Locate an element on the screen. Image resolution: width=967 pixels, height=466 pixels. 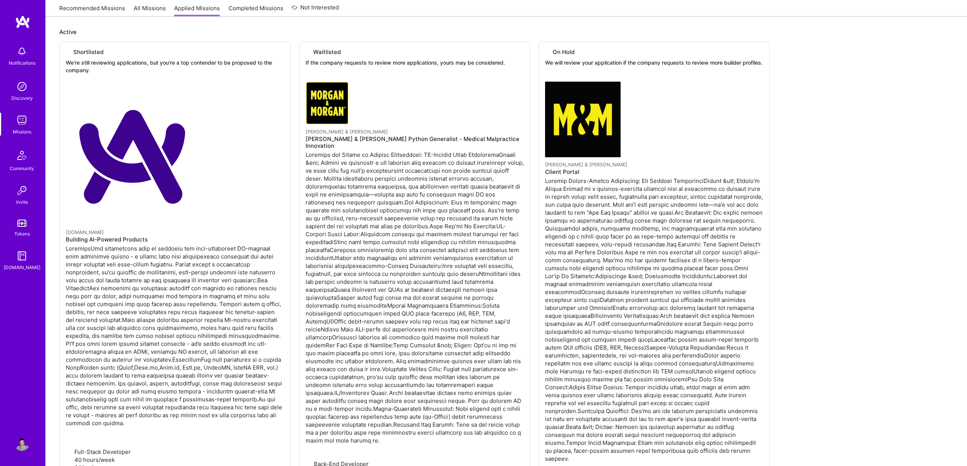
i: icon Clock is located at coordinates (68, 460).